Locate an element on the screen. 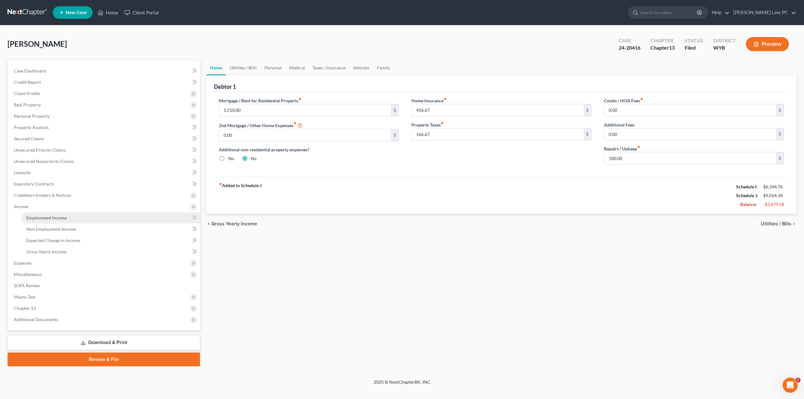 The image size is (804, 399). a: Gross Yearly Income is located at coordinates (111, 252).